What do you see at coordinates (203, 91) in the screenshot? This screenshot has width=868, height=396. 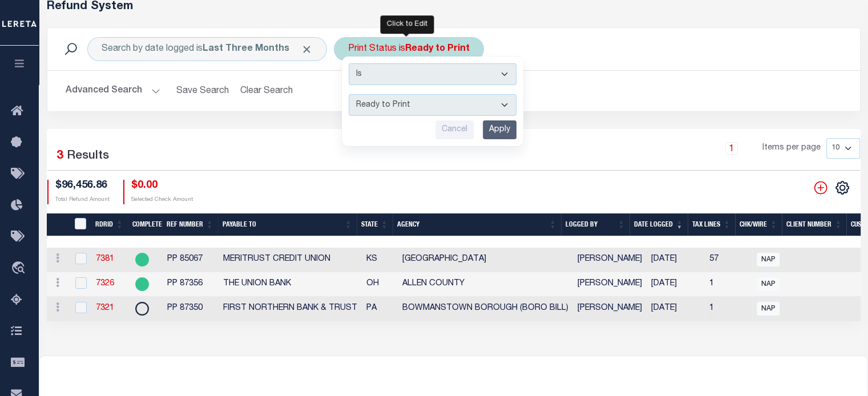 I see `button: Save Search` at bounding box center [203, 91].